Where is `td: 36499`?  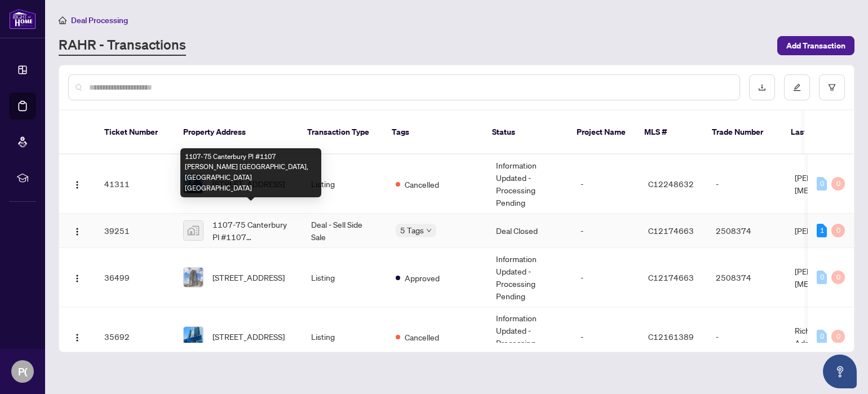 td: 36499 is located at coordinates (135, 278).